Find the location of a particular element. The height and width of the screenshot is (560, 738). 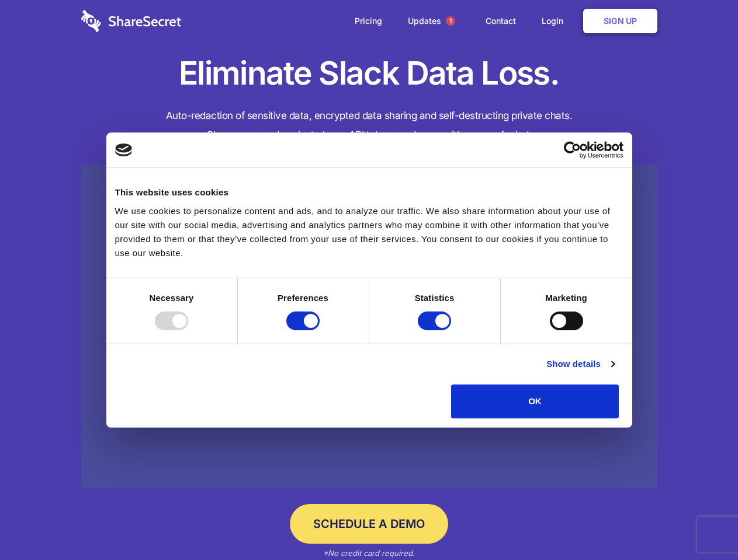

button: OK is located at coordinates (534, 401).